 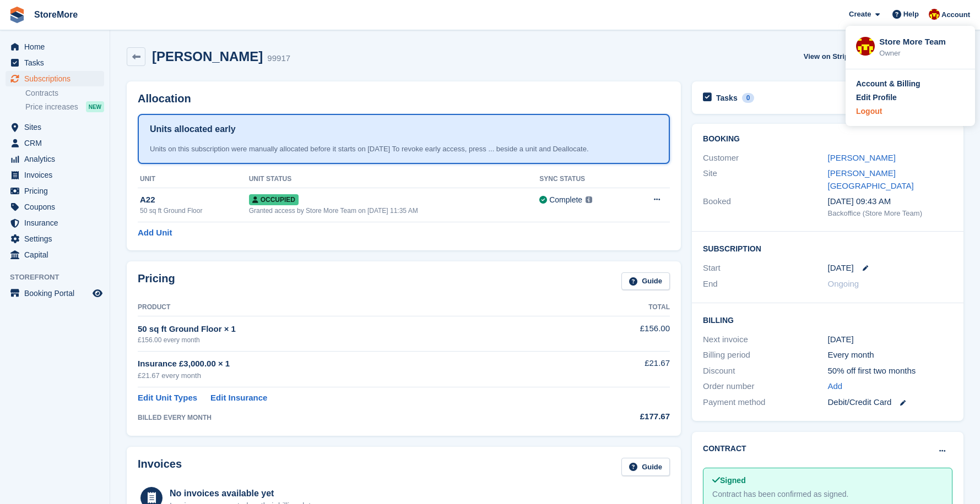 What do you see at coordinates (167, 398) in the screenshot?
I see `a: Edit Unit Types` at bounding box center [167, 398].